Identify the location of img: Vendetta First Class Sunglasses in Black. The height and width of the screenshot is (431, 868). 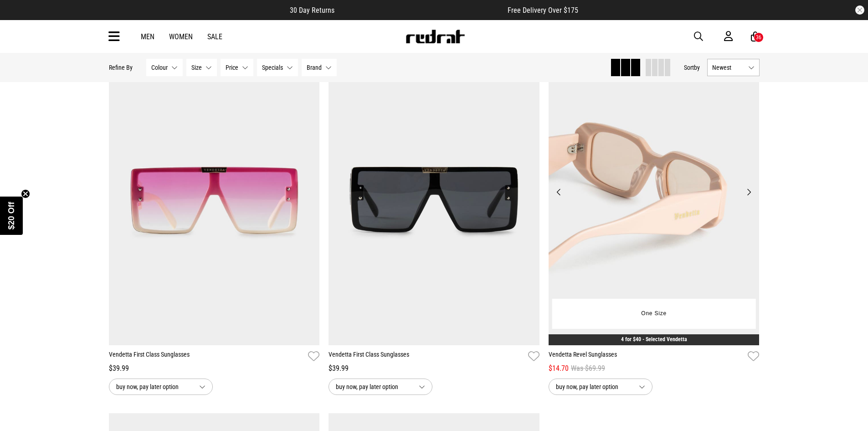
(434, 198).